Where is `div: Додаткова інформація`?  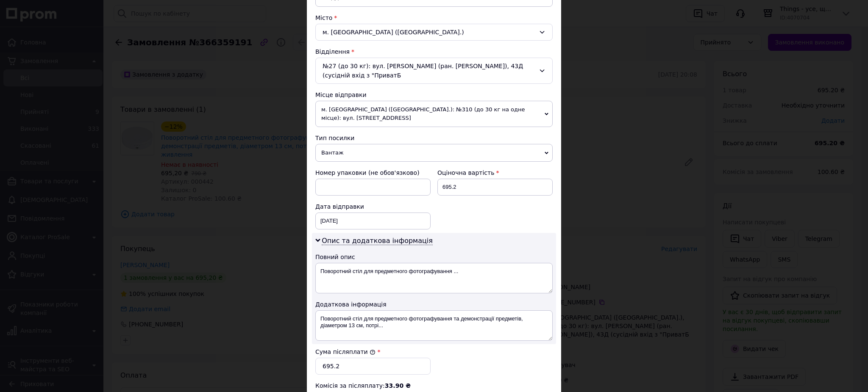
div: Додаткова інформація is located at coordinates (434, 304).